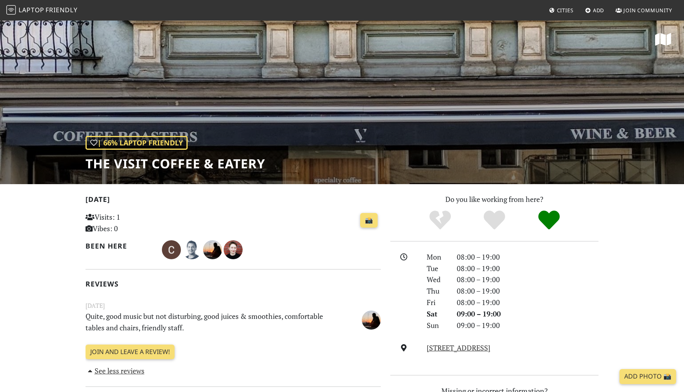  Describe the element at coordinates (561, 10) in the screenshot. I see `a: Cities` at that location.